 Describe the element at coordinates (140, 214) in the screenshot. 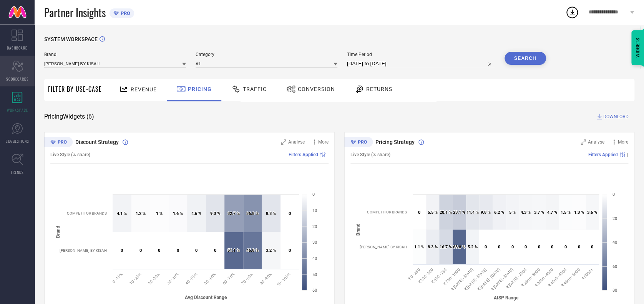

I see `text: 1.2 %` at that location.